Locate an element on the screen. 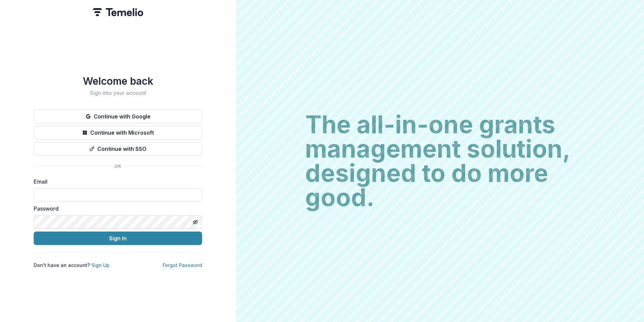 This screenshot has width=644, height=322. p: Don't have an account? is located at coordinates (71, 265).